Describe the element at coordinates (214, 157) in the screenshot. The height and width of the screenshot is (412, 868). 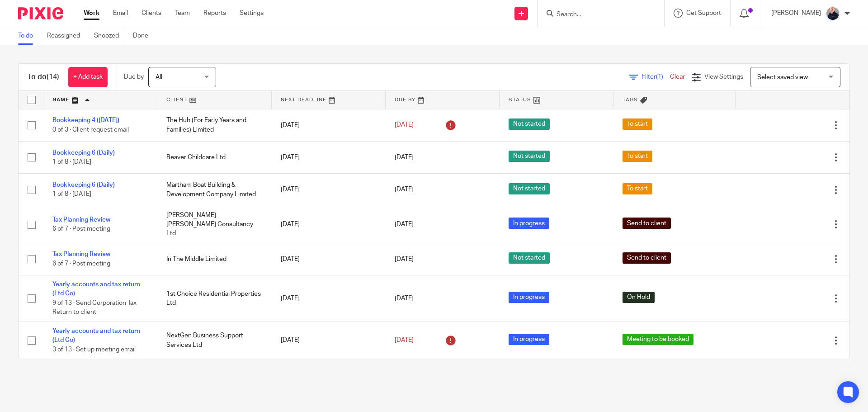
I see `td: Beaver Childcare Ltd` at that location.